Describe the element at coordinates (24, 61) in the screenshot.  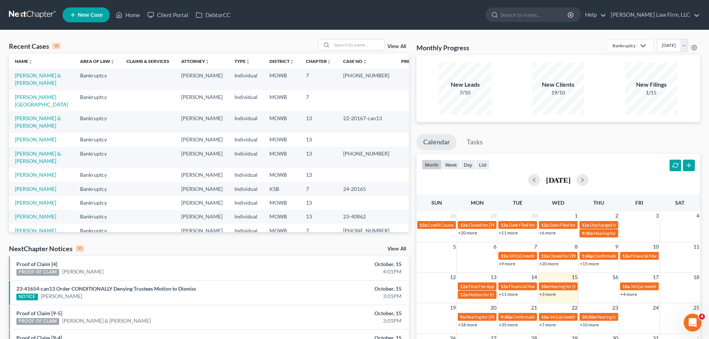
I see `a: Nameunfold_more` at that location.